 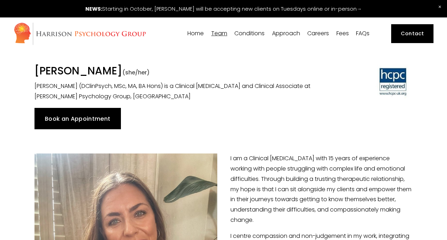 What do you see at coordinates (286, 33) in the screenshot?
I see `span: Approach` at bounding box center [286, 33].